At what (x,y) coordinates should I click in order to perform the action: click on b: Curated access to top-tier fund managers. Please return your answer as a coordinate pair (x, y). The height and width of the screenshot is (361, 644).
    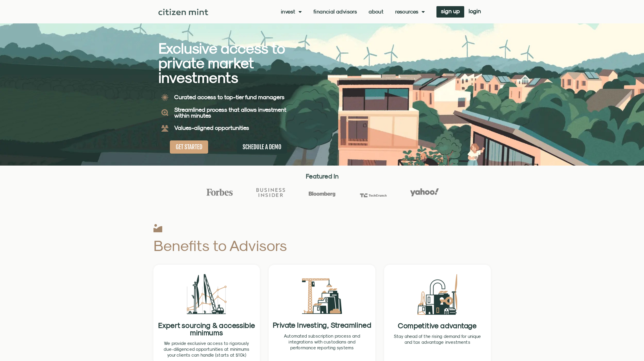
    Looking at the image, I should click on (229, 96).